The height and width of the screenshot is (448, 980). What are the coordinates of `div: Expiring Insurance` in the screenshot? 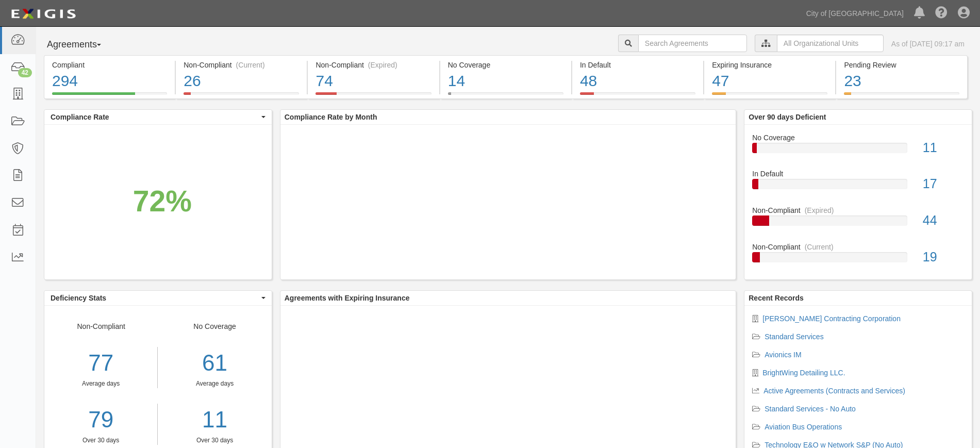 It's located at (770, 65).